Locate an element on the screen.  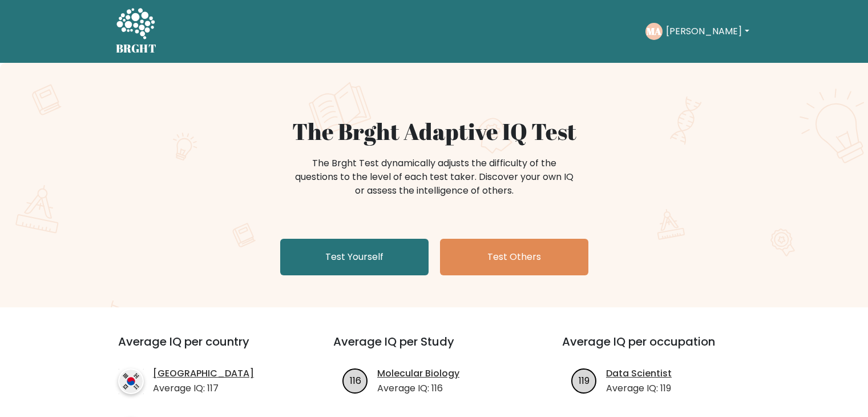
h3: Average IQ per occupation is located at coordinates (662, 348).